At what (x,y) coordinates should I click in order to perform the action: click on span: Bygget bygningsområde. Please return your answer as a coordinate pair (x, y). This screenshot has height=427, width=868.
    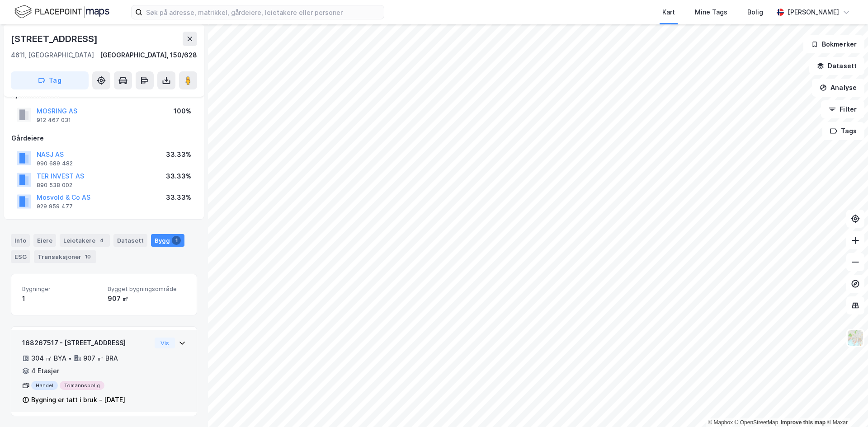
    Looking at the image, I should click on (147, 288).